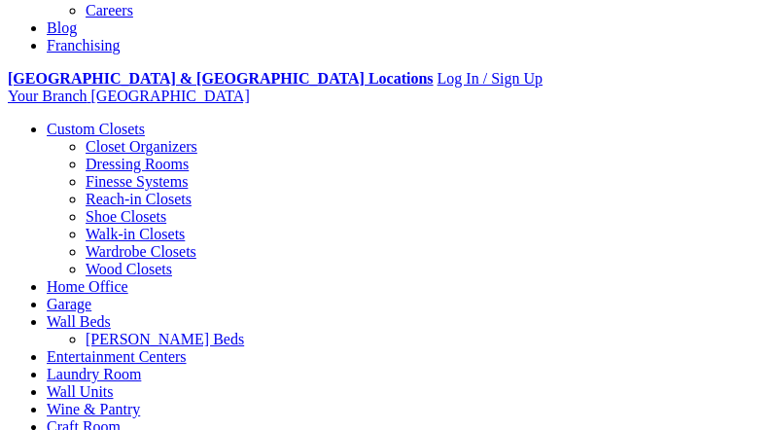 This screenshot has width=771, height=430. Describe the element at coordinates (489, 78) in the screenshot. I see `a: Log In / Sign Up` at that location.